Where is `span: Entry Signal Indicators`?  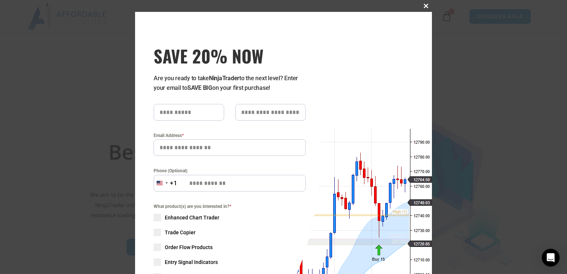 span: Entry Signal Indicators is located at coordinates (191, 262).